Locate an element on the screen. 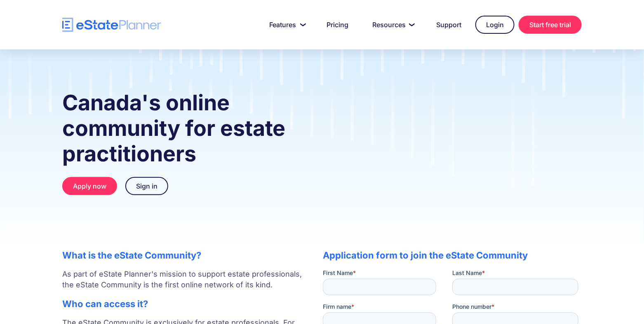  a: Apply now is located at coordinates (89, 186).